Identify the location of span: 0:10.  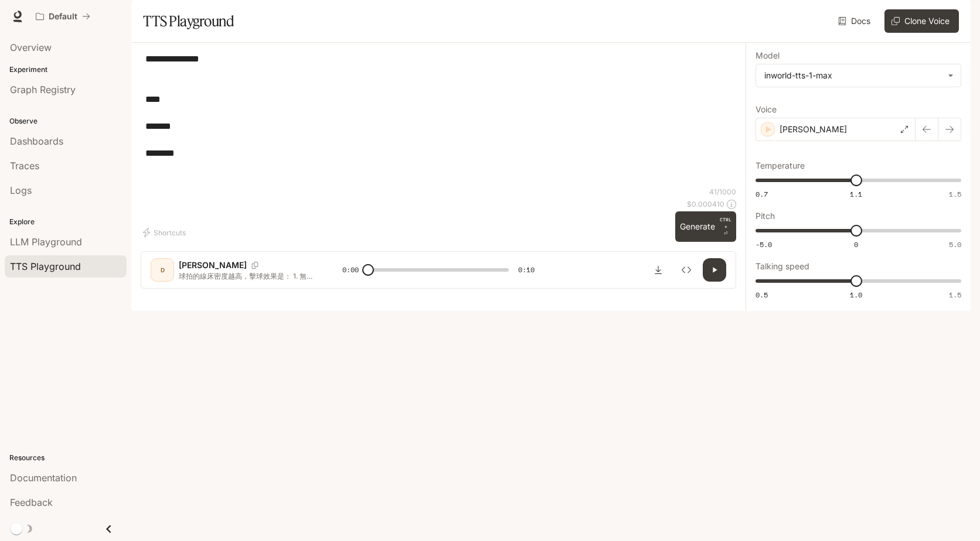
(526, 270).